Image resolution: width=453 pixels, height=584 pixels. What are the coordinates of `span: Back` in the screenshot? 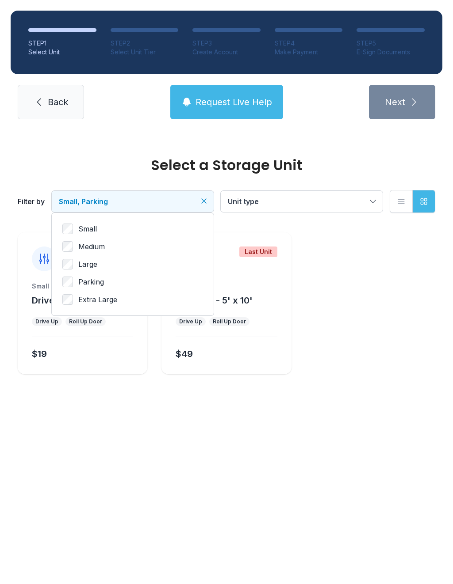 It's located at (58, 102).